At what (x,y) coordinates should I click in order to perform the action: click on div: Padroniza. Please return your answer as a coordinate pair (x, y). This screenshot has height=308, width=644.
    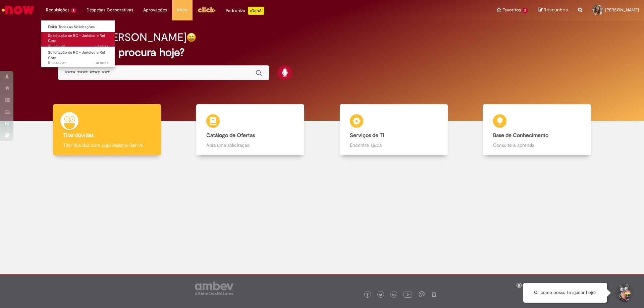
    Looking at the image, I should click on (245, 11).